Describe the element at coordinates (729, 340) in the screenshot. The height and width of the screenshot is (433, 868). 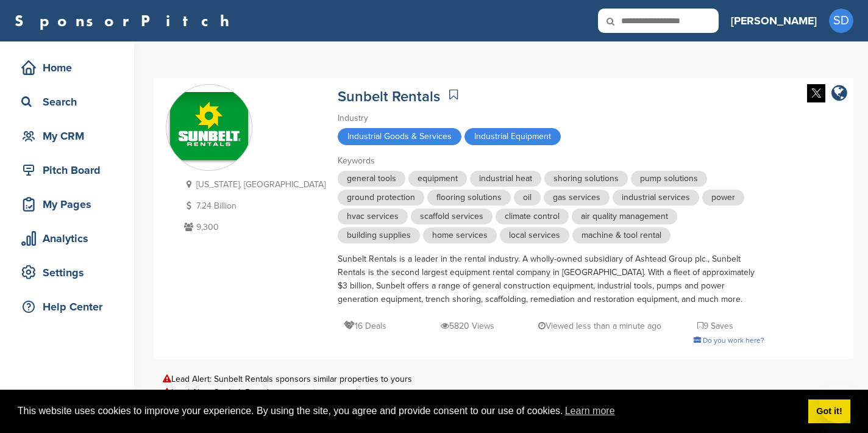
I see `a: Do you work here?` at that location.